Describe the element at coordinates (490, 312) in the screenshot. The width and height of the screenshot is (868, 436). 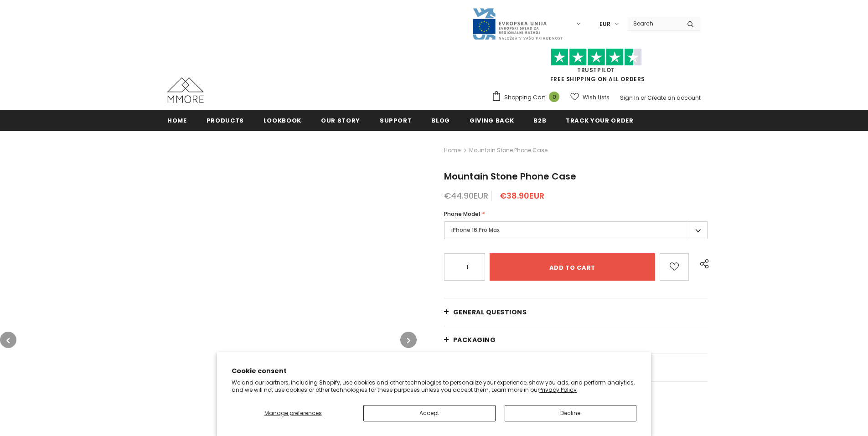
I see `span: General Questions` at that location.